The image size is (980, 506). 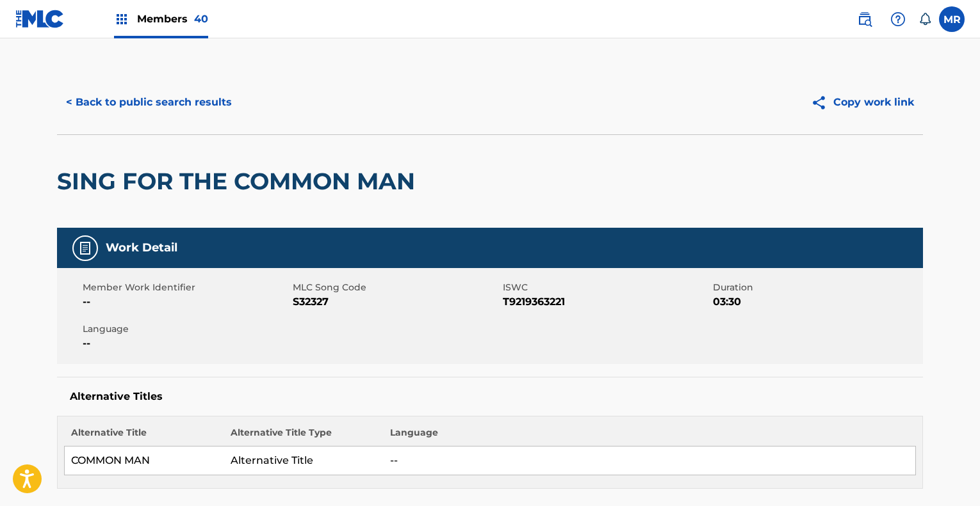 What do you see at coordinates (816, 287) in the screenshot?
I see `span: Duration` at bounding box center [816, 287].